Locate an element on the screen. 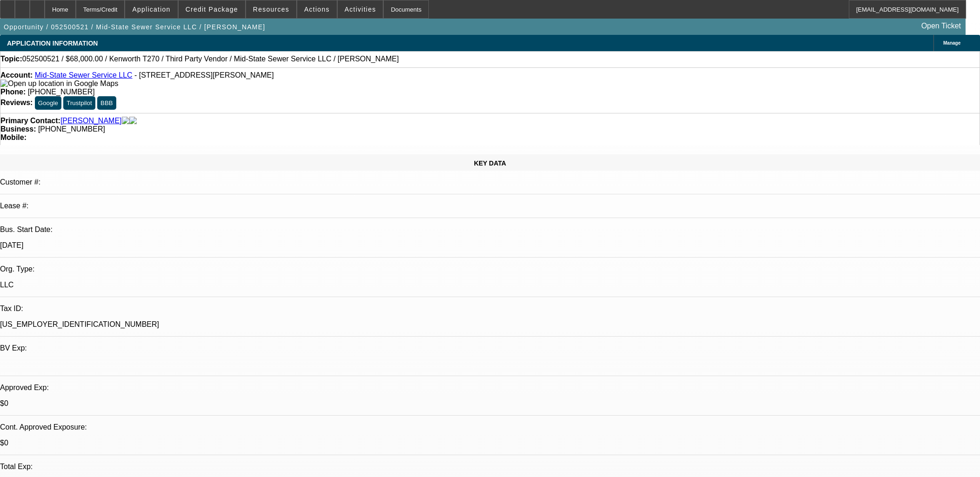 This screenshot has height=477, width=980. a: View Google Maps is located at coordinates (59, 83).